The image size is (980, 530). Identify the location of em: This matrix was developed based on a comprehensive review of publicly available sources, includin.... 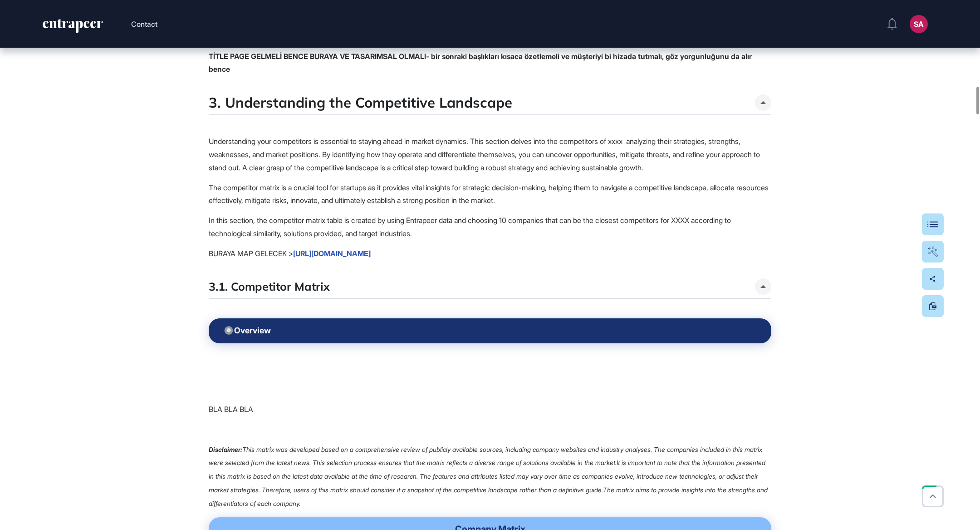
(486, 456).